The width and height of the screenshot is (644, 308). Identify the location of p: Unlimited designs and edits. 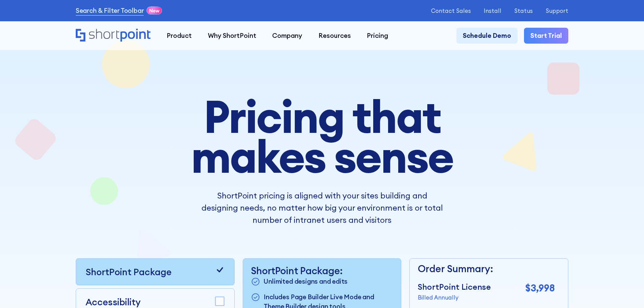
(306, 282).